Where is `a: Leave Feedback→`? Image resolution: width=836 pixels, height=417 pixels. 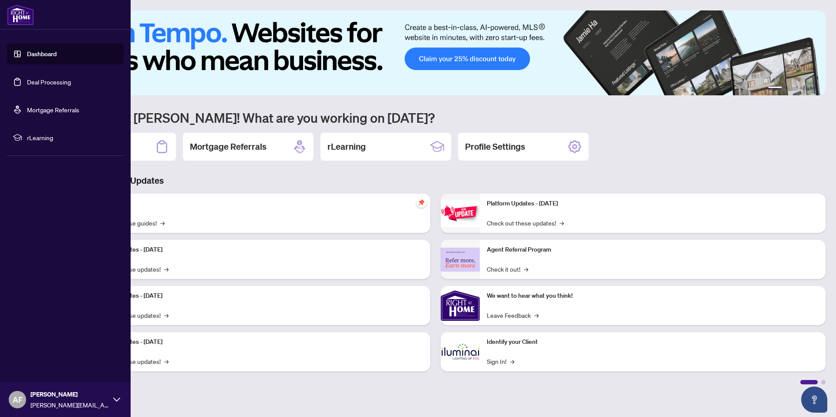 a: Leave Feedback→ is located at coordinates (513, 315).